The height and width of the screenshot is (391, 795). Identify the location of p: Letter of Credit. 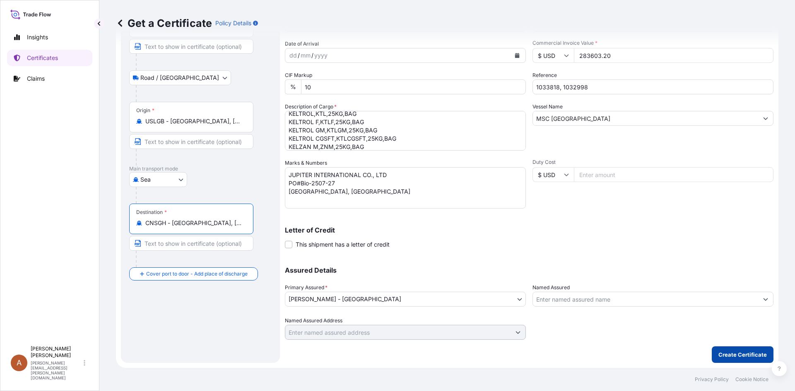
(529, 230).